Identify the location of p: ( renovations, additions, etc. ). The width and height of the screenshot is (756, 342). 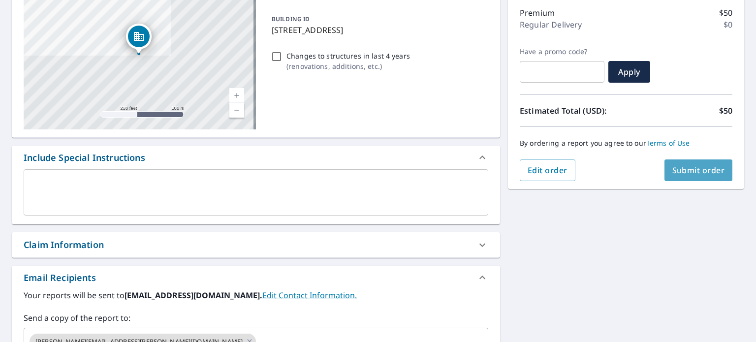
(348, 66).